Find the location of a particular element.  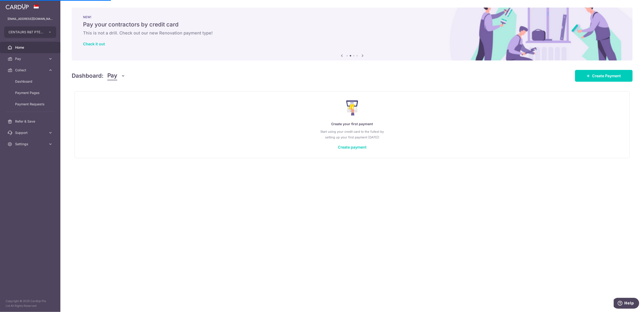

span: Refer & Save is located at coordinates (31, 121).